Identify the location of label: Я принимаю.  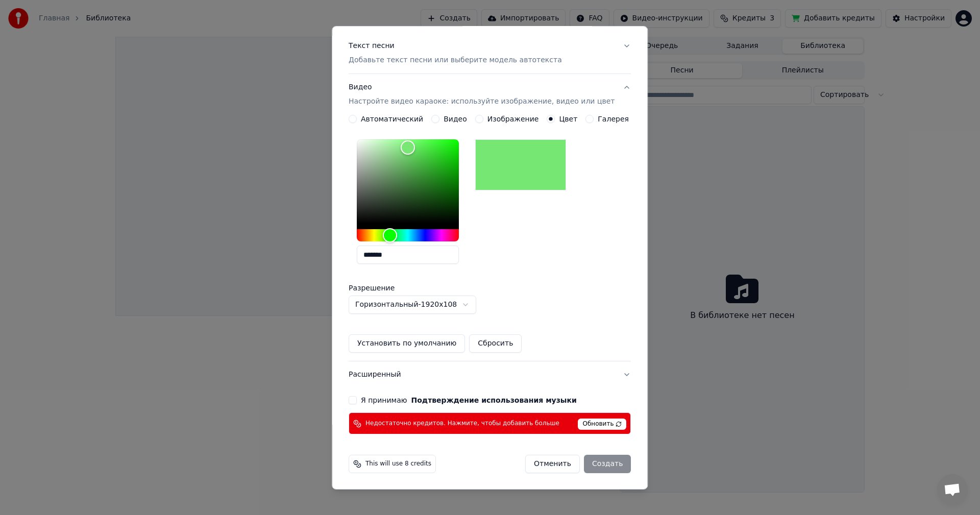
(469, 400).